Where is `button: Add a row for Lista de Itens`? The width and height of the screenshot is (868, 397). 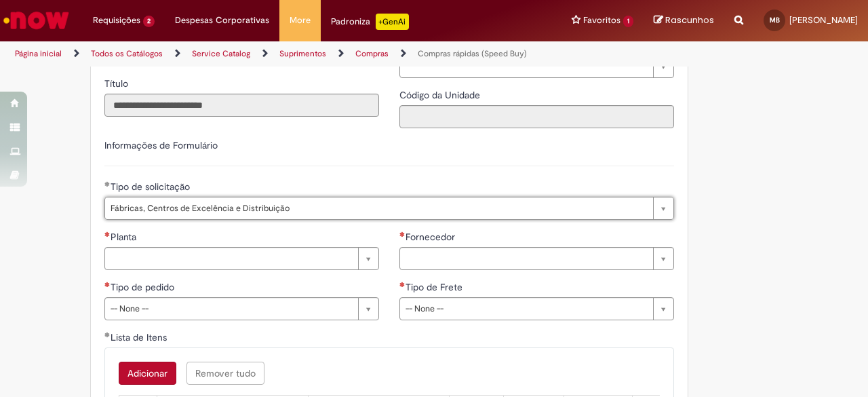
button: Add a row for Lista de Itens is located at coordinates (147, 373).